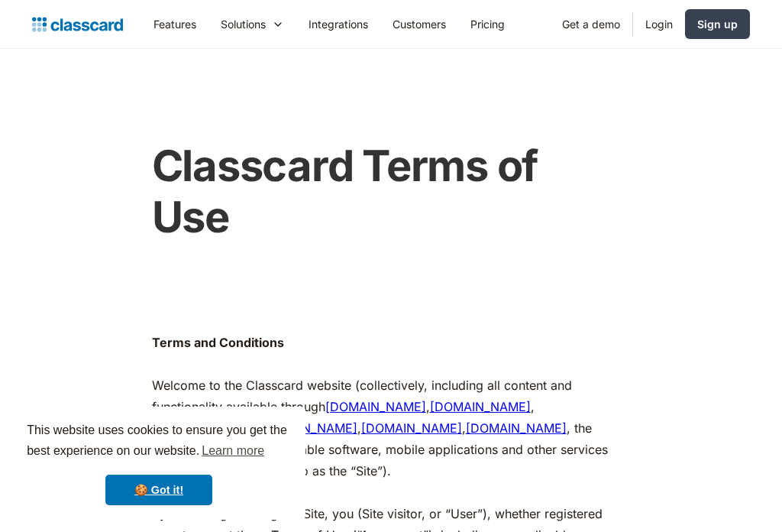 This screenshot has height=532, width=782. Describe the element at coordinates (217, 342) in the screenshot. I see `strong: Terms and Conditions` at that location.